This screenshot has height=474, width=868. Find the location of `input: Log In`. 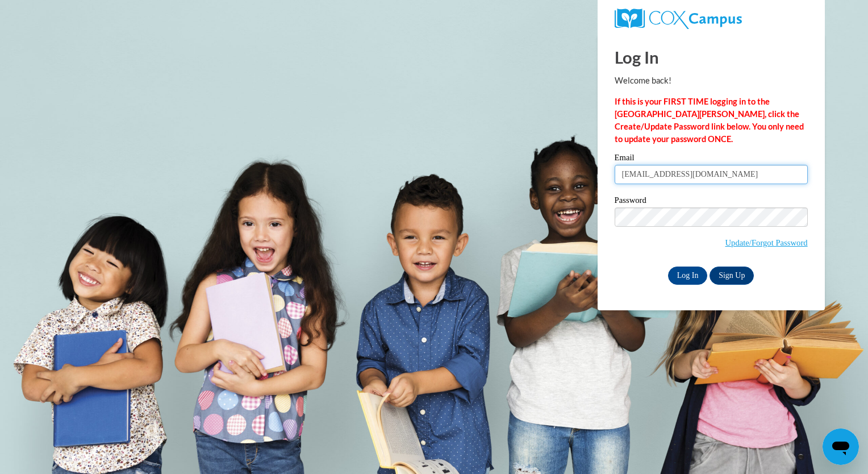

input: Log In is located at coordinates (688, 275).